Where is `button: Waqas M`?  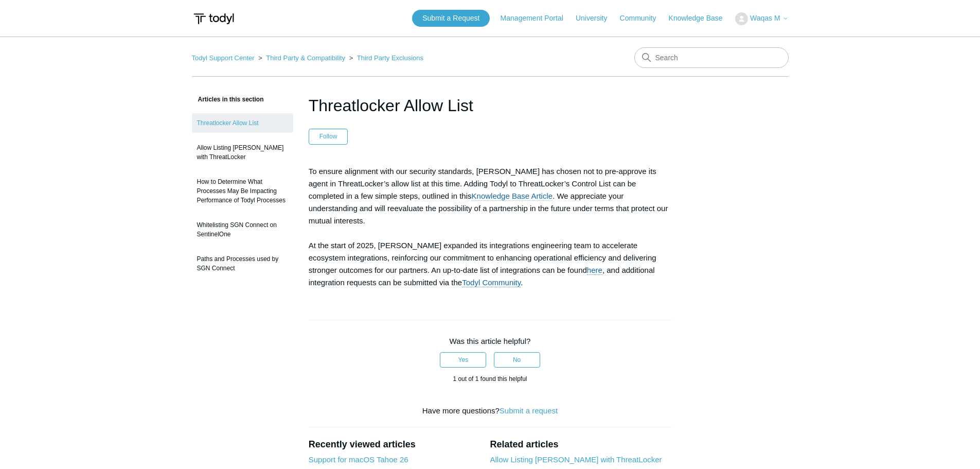
button: Waqas M is located at coordinates (762, 18).